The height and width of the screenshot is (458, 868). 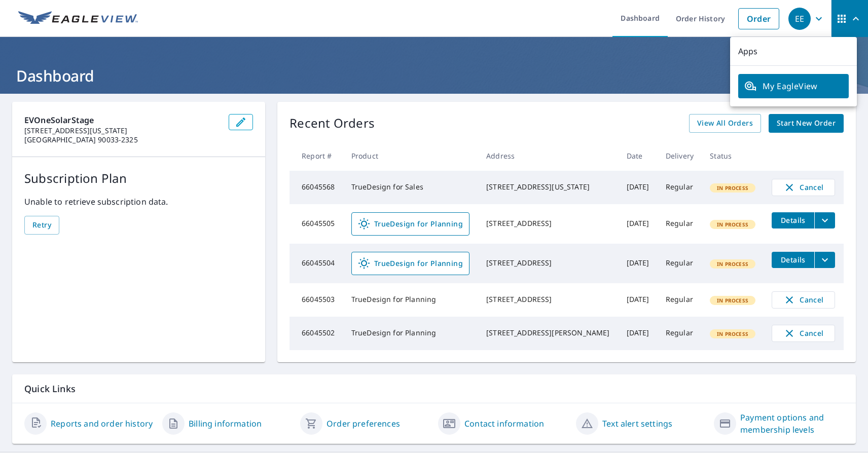 What do you see at coordinates (316, 224) in the screenshot?
I see `td: 66045505` at bounding box center [316, 224].